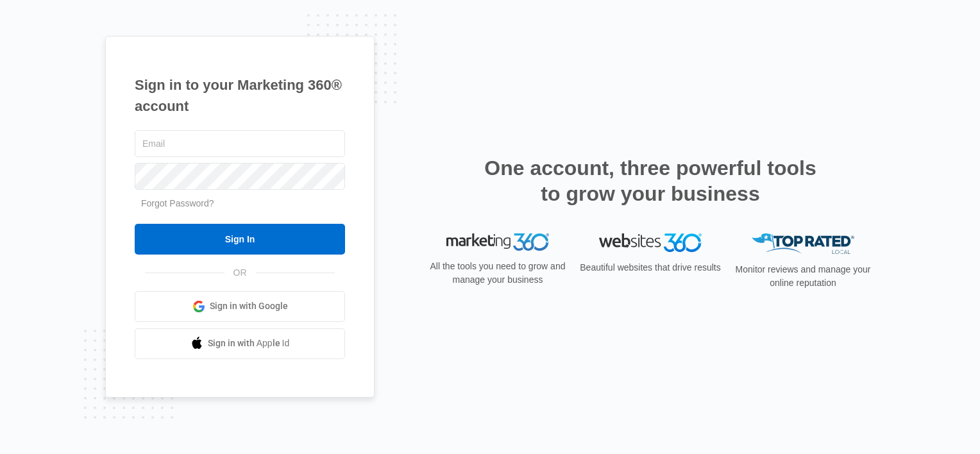 This screenshot has width=980, height=454. Describe the element at coordinates (803, 276) in the screenshot. I see `p: Monitor reviews and manage your online reputation` at that location.